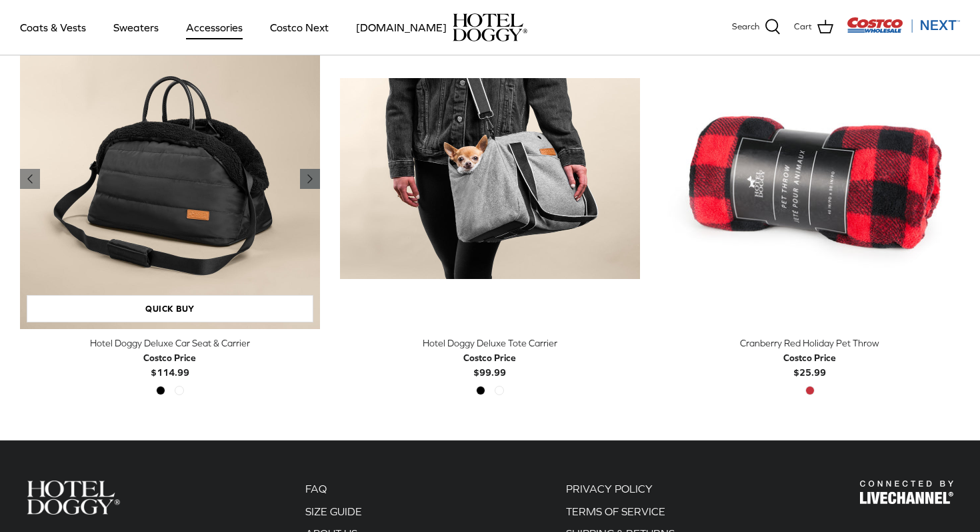 The width and height of the screenshot is (980, 532). I want to click on a: Hotel Doggy Deluxe Tote Carrier, so click(490, 179).